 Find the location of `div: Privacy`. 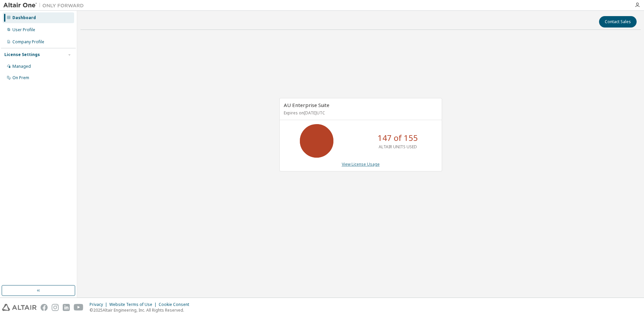

div: Privacy is located at coordinates (99, 305).